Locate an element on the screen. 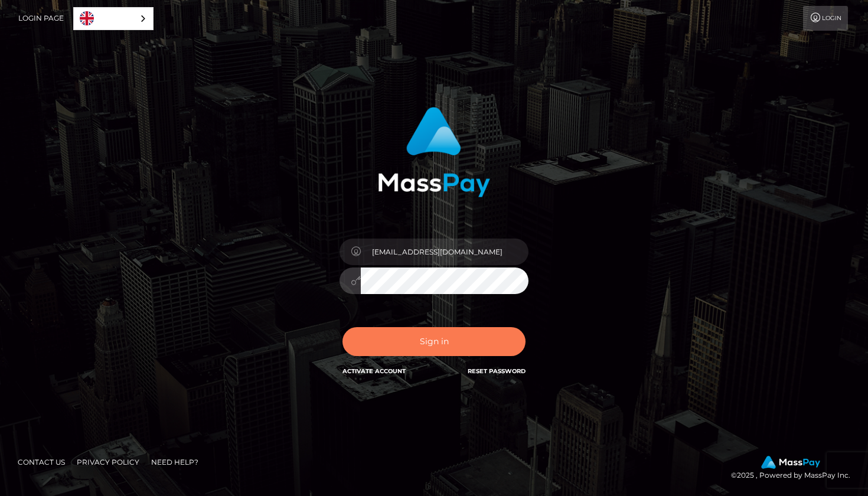 Image resolution: width=868 pixels, height=496 pixels. img: MassPay is located at coordinates (791, 463).